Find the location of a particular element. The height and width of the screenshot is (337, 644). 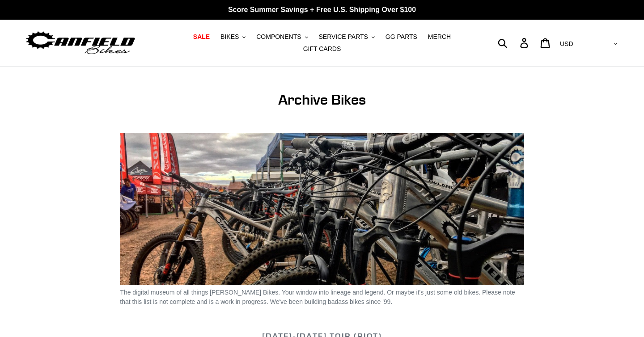

span: BIKES is located at coordinates (230, 37).